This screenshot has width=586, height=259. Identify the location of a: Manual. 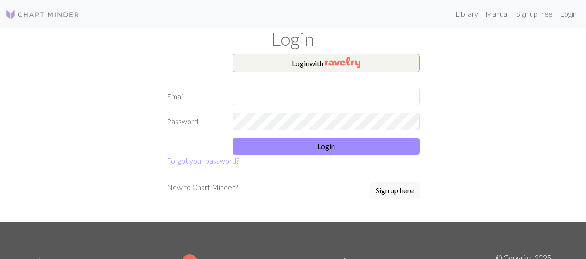
(497, 14).